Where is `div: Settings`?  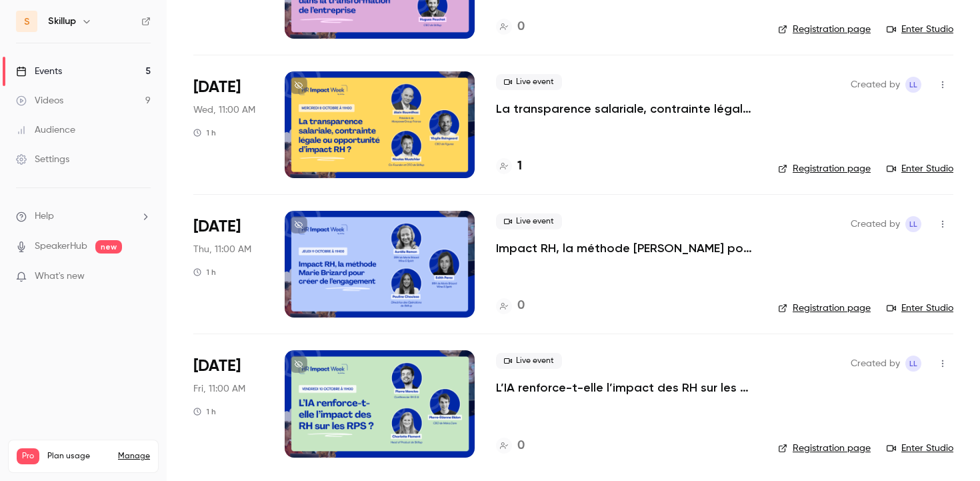 div: Settings is located at coordinates (42, 159).